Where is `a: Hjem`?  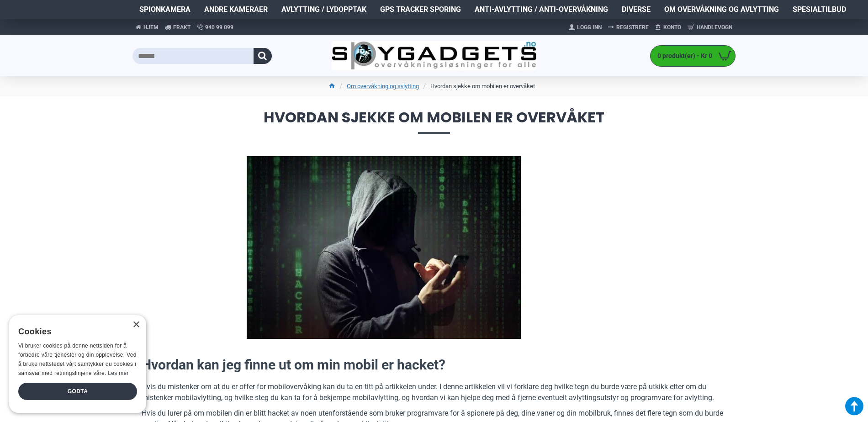 a: Hjem is located at coordinates (147, 27).